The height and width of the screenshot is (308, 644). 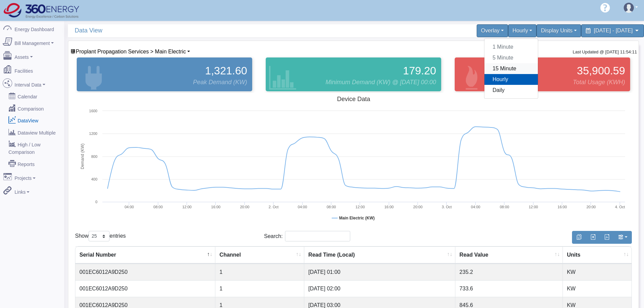 What do you see at coordinates (419, 70) in the screenshot?
I see `span: 179.20` at bounding box center [419, 70].